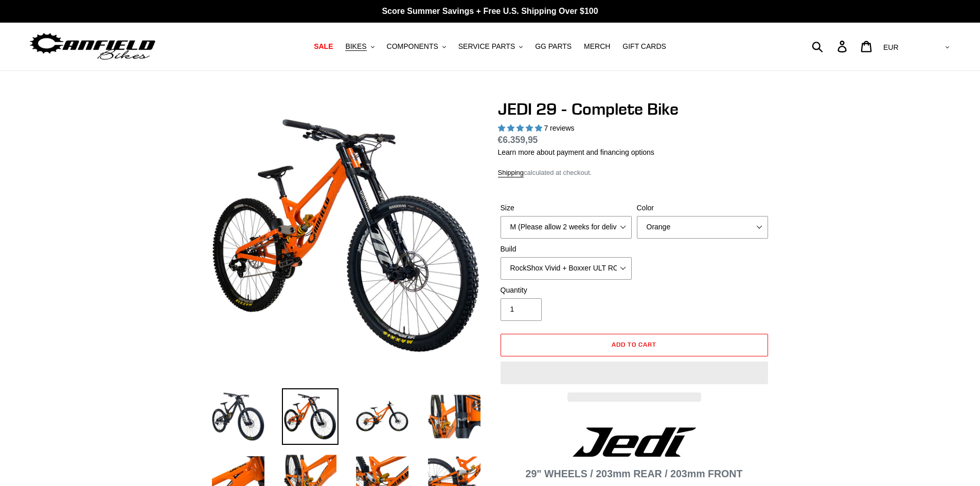  Describe the element at coordinates (346, 235) in the screenshot. I see `img: JEDI 29 - Complete Bike` at that location.